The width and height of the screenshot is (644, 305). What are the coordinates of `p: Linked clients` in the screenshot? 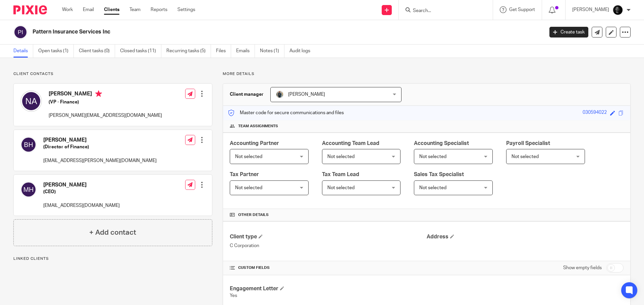 It's located at (113, 259).